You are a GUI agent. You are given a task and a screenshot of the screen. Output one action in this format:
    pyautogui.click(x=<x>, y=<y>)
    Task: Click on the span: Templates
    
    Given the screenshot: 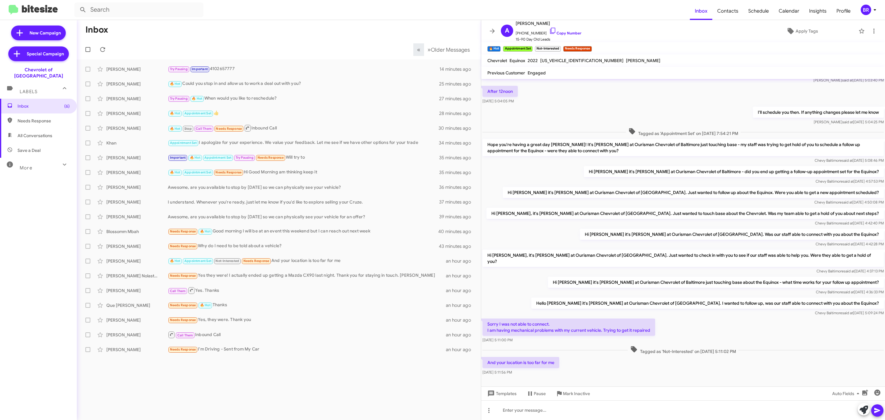 What is the action you would take?
    pyautogui.click(x=501, y=393)
    